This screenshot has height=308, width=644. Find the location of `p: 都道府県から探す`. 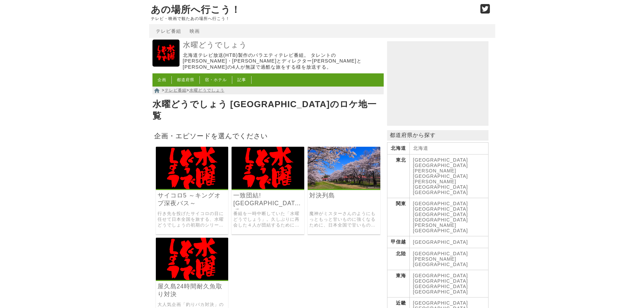

p: 都道府県から探す is located at coordinates (438, 135).